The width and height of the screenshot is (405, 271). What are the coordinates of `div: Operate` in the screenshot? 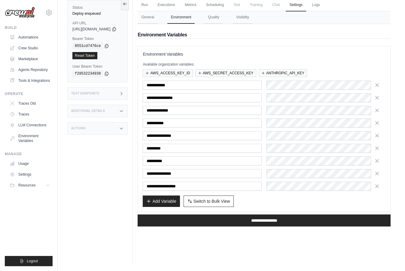 It's located at (29, 94).